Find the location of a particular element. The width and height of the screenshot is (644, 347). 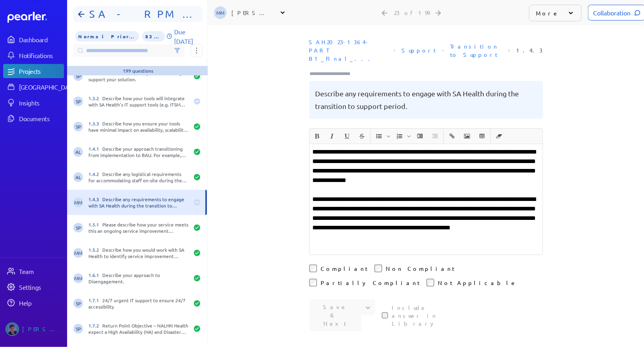

a: Help is located at coordinates (33, 303).